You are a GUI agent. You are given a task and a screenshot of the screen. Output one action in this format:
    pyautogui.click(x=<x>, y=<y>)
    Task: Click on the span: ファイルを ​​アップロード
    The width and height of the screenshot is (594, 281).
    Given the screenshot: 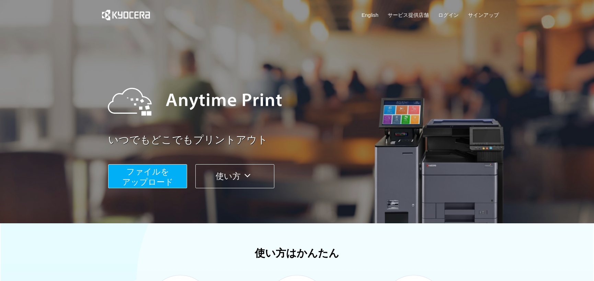 What is the action you would take?
    pyautogui.click(x=148, y=177)
    